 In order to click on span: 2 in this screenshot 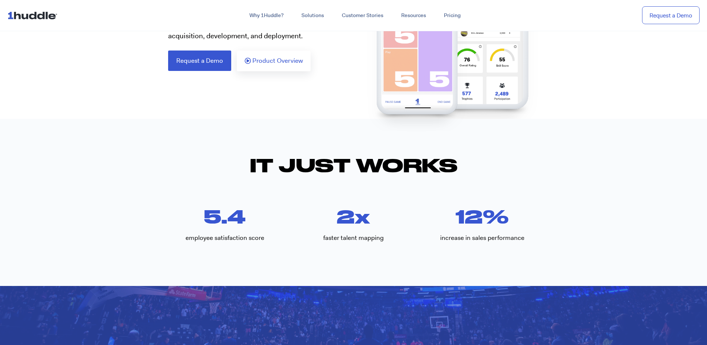, I will do `click(346, 216)`.